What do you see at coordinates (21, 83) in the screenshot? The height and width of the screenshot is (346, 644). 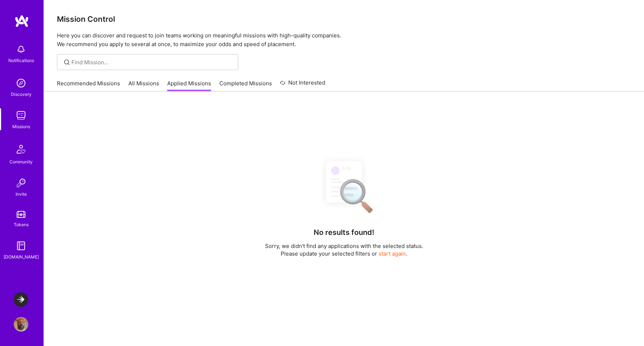 I see `img: discovery` at bounding box center [21, 83].